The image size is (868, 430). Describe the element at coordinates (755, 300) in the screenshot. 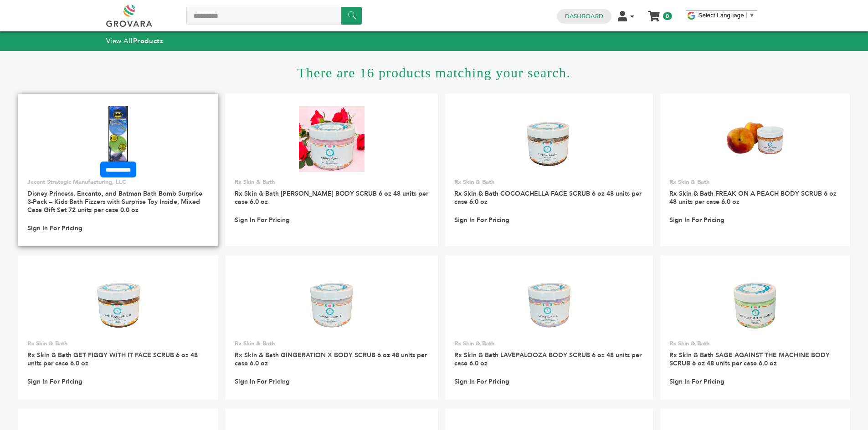

I see `img: Rx Skin & Bath SAGE AGAINST THE MACHINE BODY SCRUB 6 oz 48 units per case 6.0 oz` at that location.